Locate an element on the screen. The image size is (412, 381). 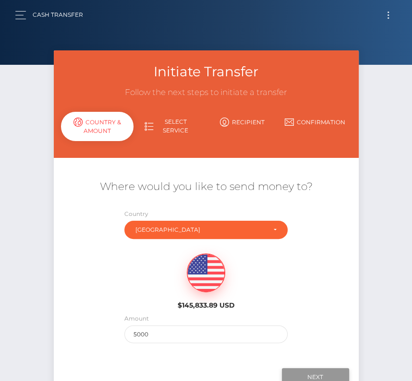
button: Toggle navigation is located at coordinates (388, 15).